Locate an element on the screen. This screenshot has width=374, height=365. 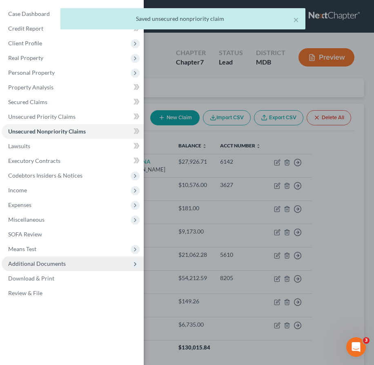
span: Review & File is located at coordinates (25, 293).